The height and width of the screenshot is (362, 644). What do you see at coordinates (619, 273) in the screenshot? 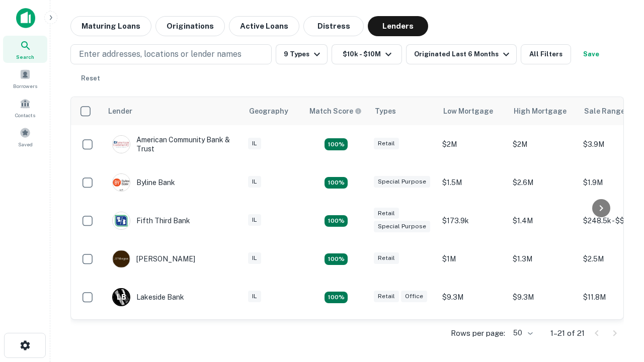
I see `div: Chat Widget` at bounding box center [619, 273].